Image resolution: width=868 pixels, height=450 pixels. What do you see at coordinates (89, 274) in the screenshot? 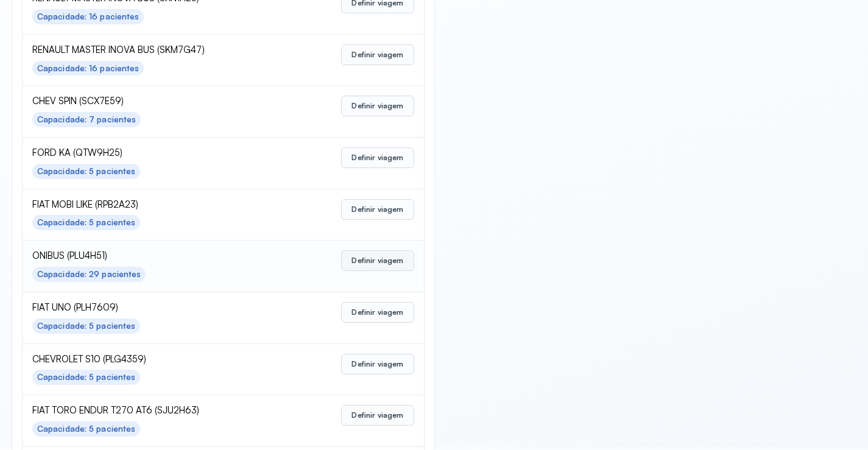
I see `div: Capacidade: 29 pacientes` at bounding box center [89, 274].